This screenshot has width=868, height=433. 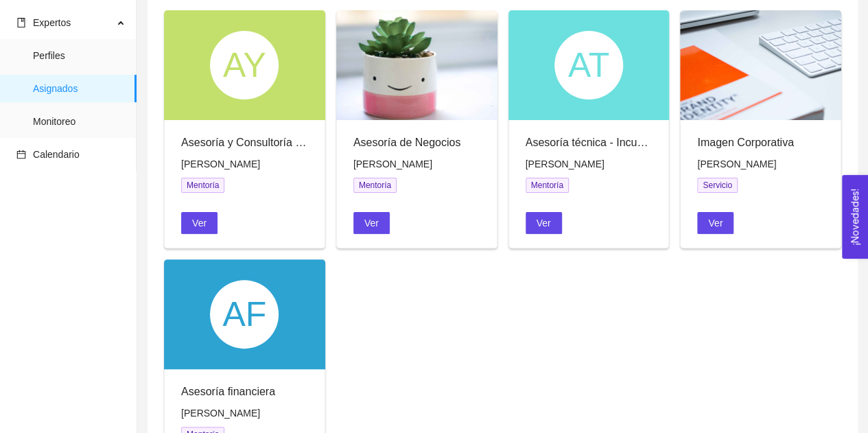 I want to click on div: AY, so click(x=244, y=65).